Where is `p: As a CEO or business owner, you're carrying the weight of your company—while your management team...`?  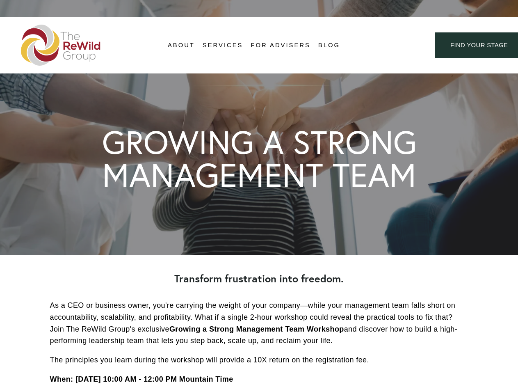 p: As a CEO or business owner, you're carrying the weight of your company—while your management team... is located at coordinates (259, 323).